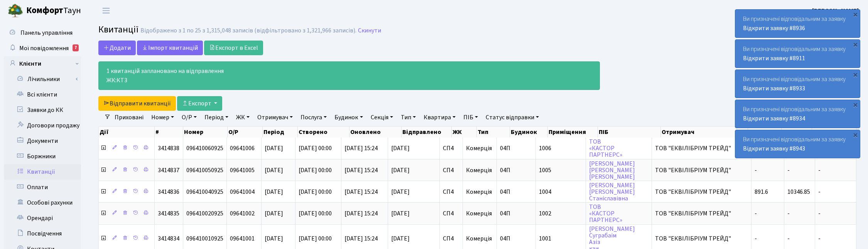 This screenshot has width=868, height=249. What do you see at coordinates (464, 132) in the screenshot?
I see `th: ЖК` at bounding box center [464, 132].